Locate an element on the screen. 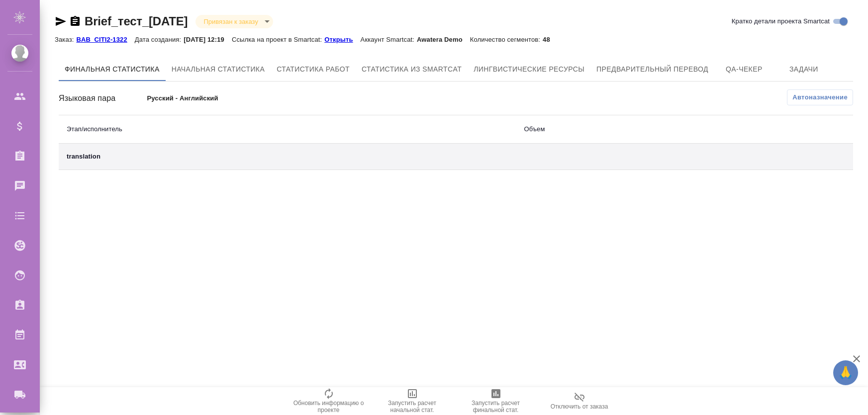  button: Запустить расчет начальной стат. is located at coordinates (412, 401).